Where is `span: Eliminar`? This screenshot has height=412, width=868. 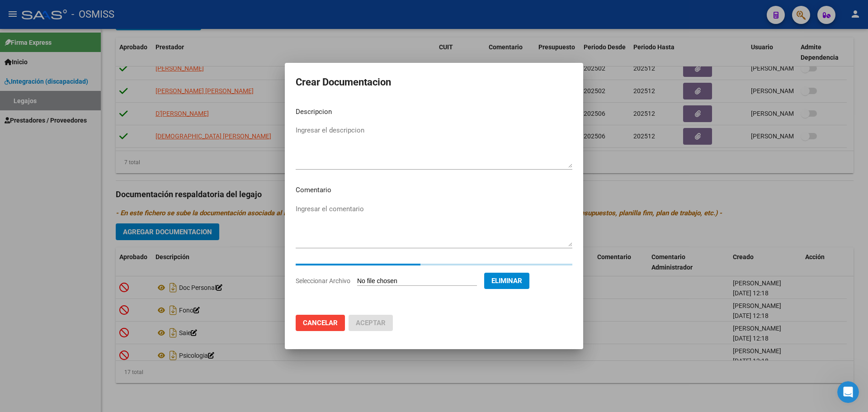 span: Eliminar is located at coordinates (507, 281).